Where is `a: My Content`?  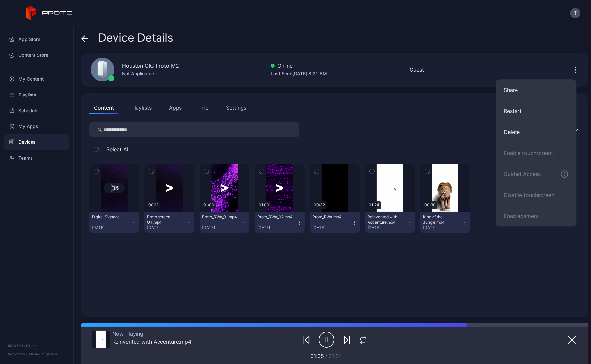 a: My Content is located at coordinates (37, 79).